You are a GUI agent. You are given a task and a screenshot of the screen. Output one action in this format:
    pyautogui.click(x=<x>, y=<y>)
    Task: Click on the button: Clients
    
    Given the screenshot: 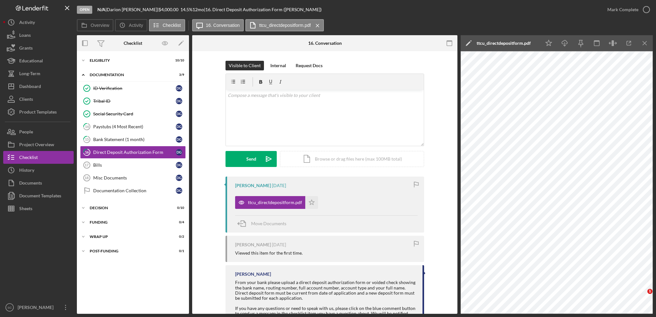 What is the action you would take?
    pyautogui.click(x=38, y=99)
    